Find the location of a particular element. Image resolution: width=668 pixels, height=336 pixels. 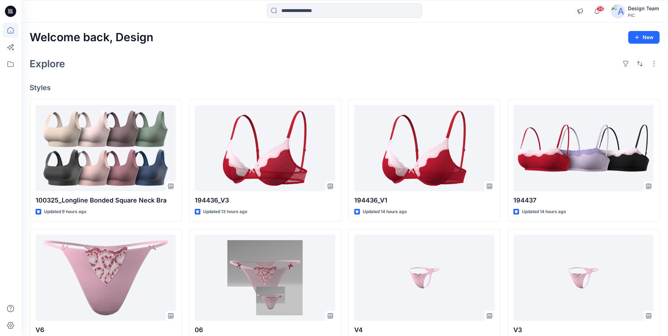

div: Design Team is located at coordinates (644, 8).